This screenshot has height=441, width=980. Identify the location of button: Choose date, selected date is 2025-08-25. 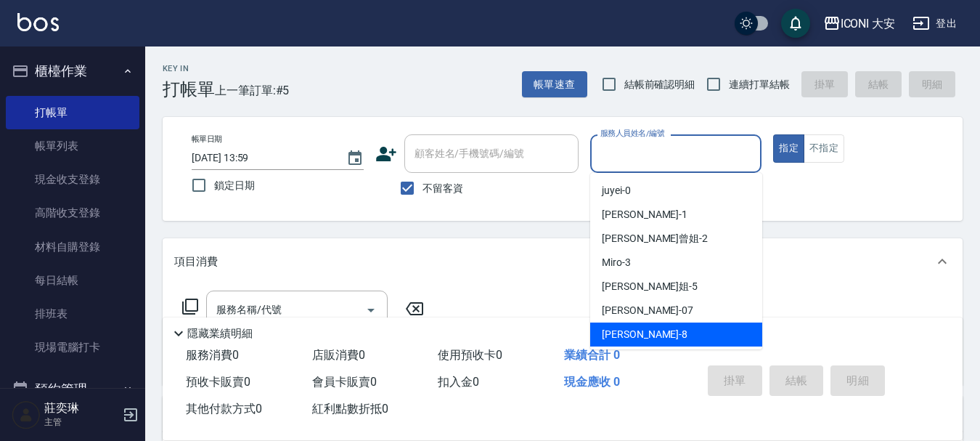
(355, 159).